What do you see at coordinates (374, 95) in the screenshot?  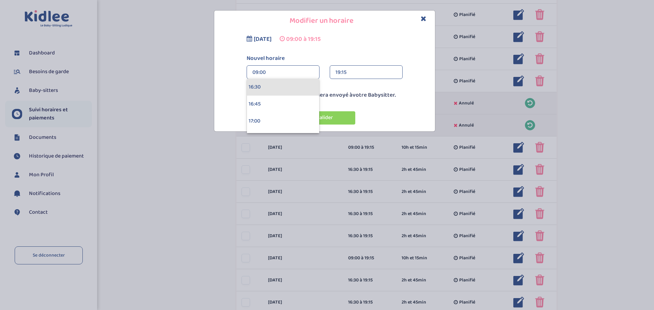 I see `span: votre Babysitter.` at bounding box center [374, 95].